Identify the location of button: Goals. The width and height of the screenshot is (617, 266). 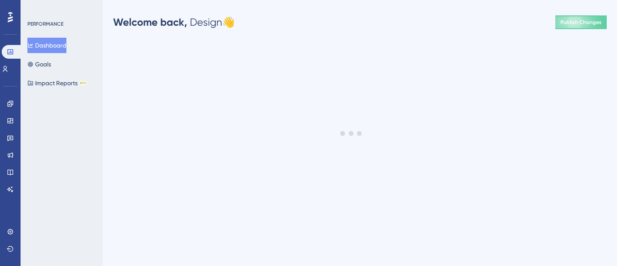
(39, 64).